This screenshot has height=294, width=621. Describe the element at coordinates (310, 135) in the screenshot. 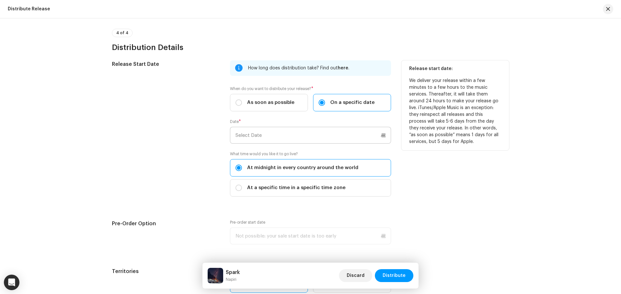

I see `input: Select Date` at that location.